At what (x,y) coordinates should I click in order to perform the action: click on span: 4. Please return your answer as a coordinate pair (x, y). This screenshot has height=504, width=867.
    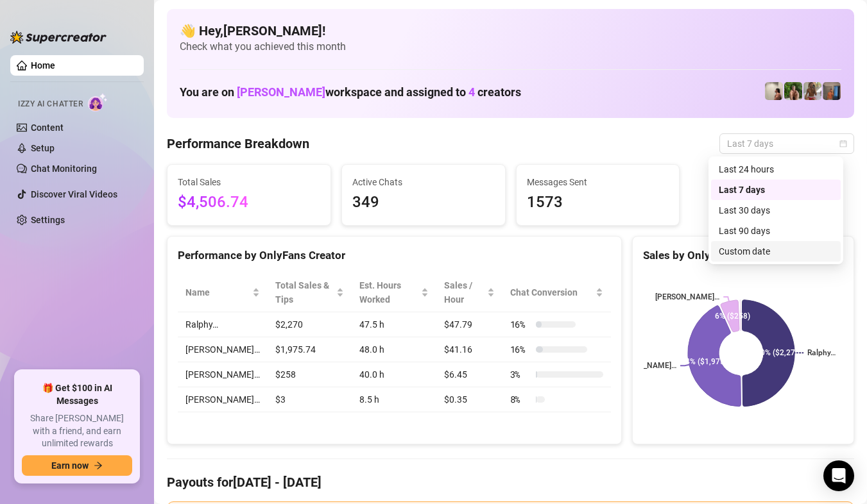
    Looking at the image, I should click on (471, 91).